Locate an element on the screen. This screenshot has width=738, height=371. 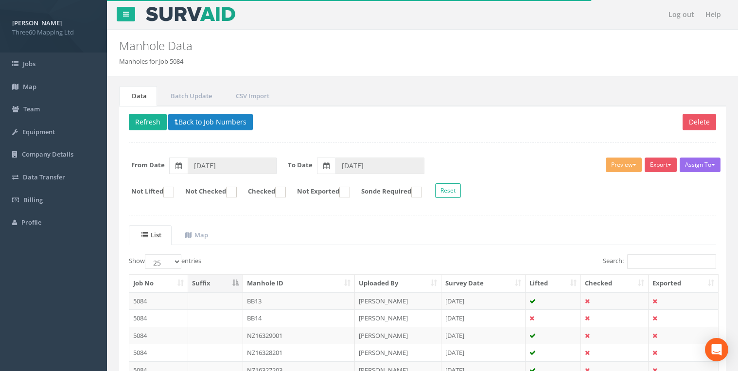
th: Manhole ID: activate to sort column ascending is located at coordinates (299, 283).